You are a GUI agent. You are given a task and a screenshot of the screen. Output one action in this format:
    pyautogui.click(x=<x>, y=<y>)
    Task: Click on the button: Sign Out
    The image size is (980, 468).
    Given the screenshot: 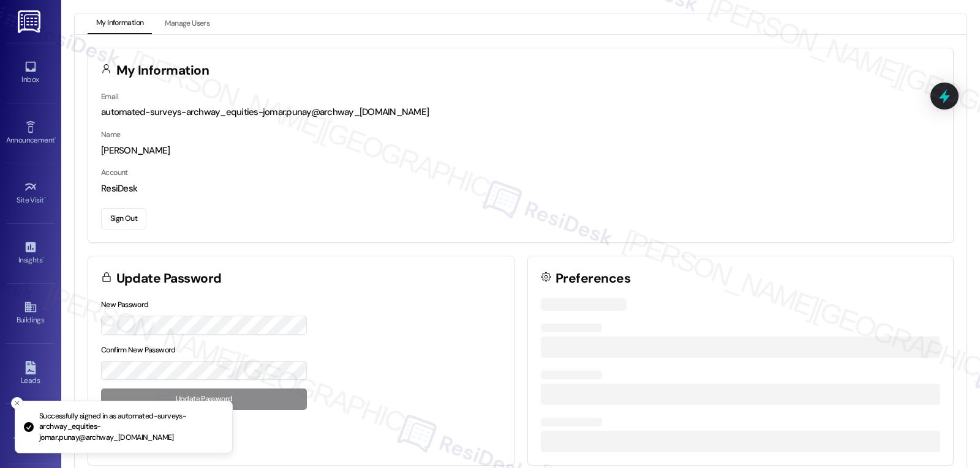 What is the action you would take?
    pyautogui.click(x=124, y=219)
    